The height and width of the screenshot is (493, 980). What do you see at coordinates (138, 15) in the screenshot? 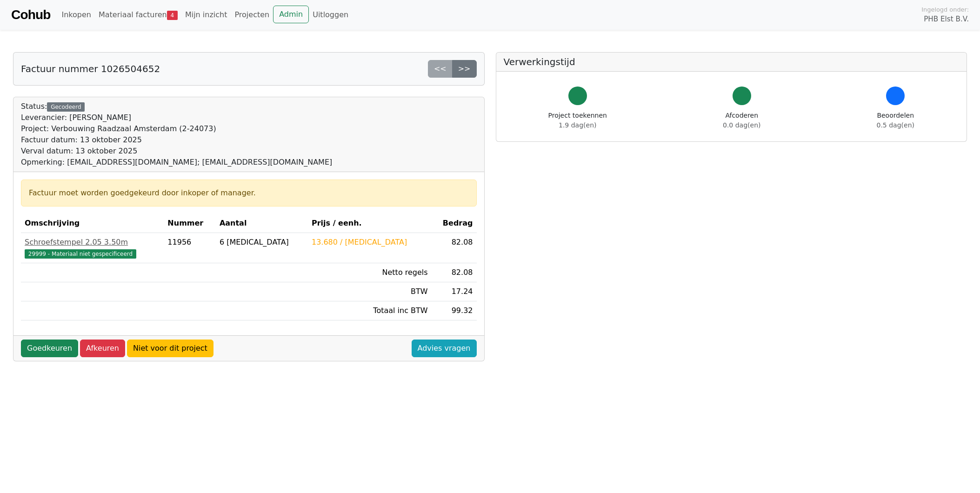
I see `a: Materiaal facturen4` at bounding box center [138, 15].